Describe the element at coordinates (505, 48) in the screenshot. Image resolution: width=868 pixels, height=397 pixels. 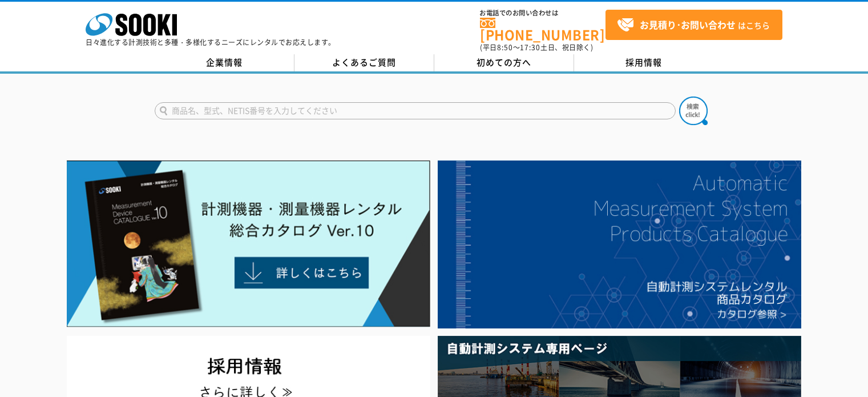
I see `span: 8:50` at that location.